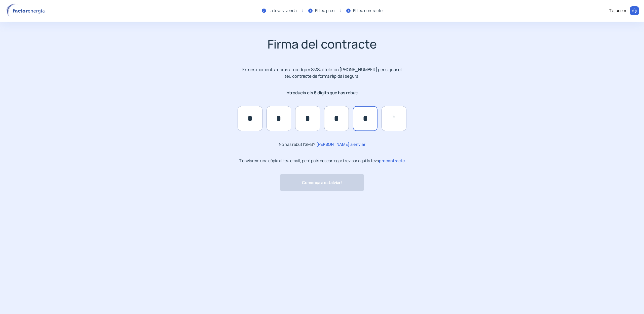  Describe the element at coordinates (368, 11) in the screenshot. I see `div: El teu contracte` at that location.